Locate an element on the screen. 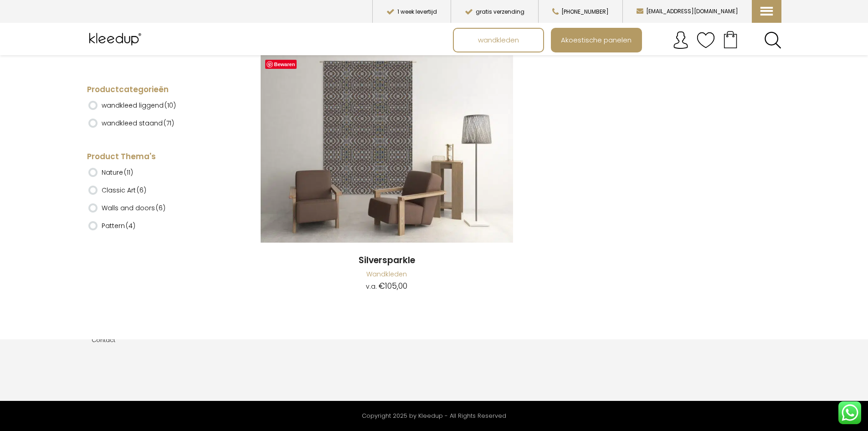  span: (71) is located at coordinates (169, 123).